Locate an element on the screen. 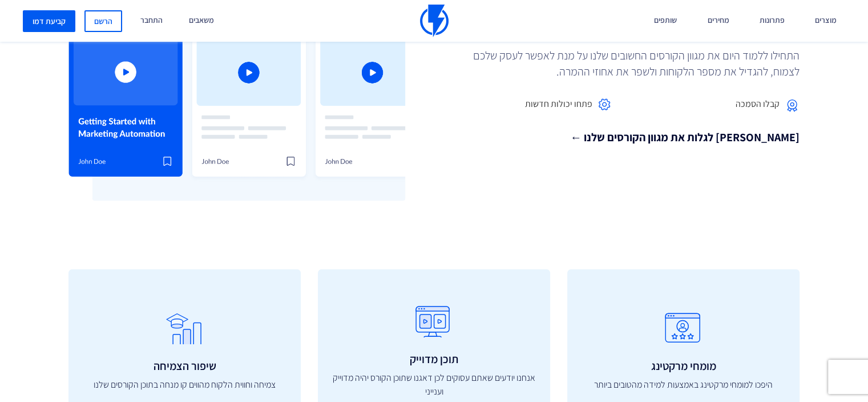  h3: תוכן מדוייק is located at coordinates (434, 359).